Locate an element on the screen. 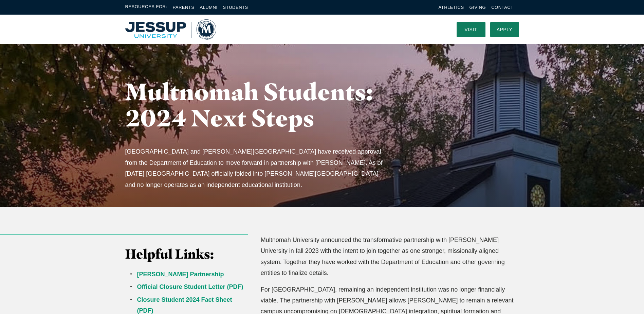 The height and width of the screenshot is (314, 644). a: Alumni is located at coordinates (209, 7).